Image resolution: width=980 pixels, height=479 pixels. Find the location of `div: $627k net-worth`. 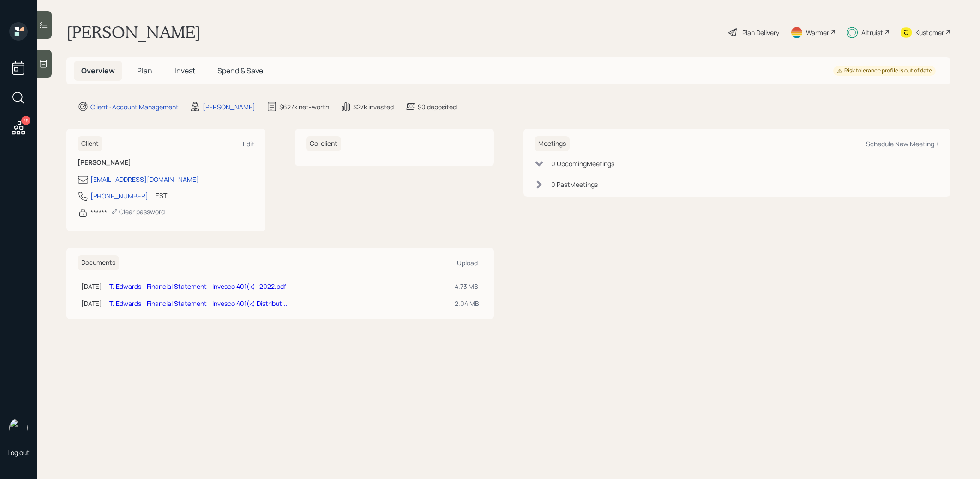

div: $627k net-worth is located at coordinates (304, 107).